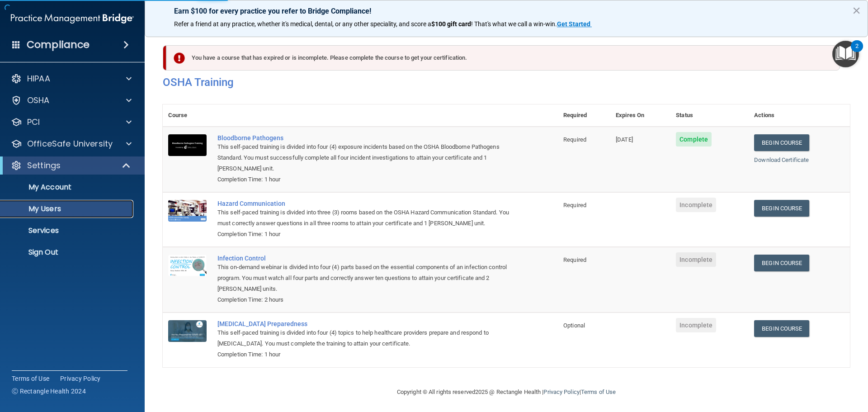  What do you see at coordinates (845, 54) in the screenshot?
I see `button: Open Resource Center, 2 new notifications` at bounding box center [845, 54].